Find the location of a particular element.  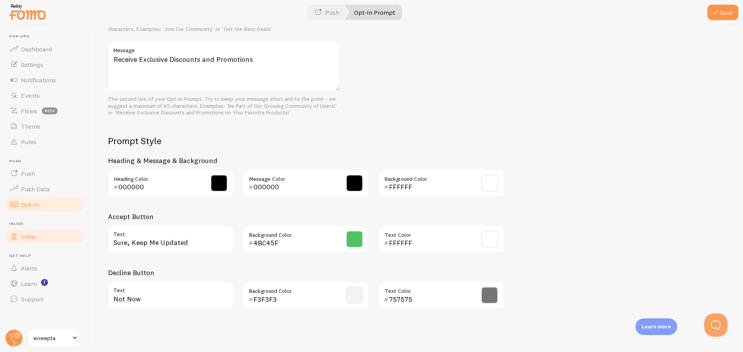

span: Events is located at coordinates (30, 96).